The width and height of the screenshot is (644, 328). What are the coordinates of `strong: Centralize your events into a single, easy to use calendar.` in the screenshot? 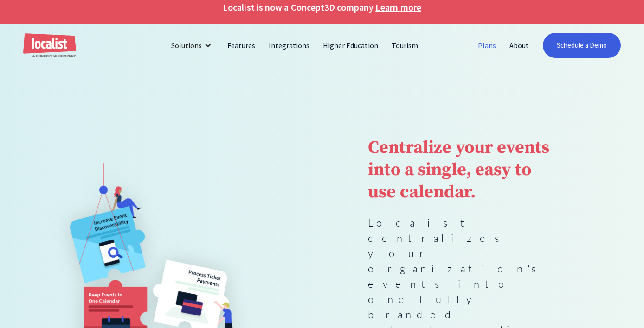 It's located at (458, 170).